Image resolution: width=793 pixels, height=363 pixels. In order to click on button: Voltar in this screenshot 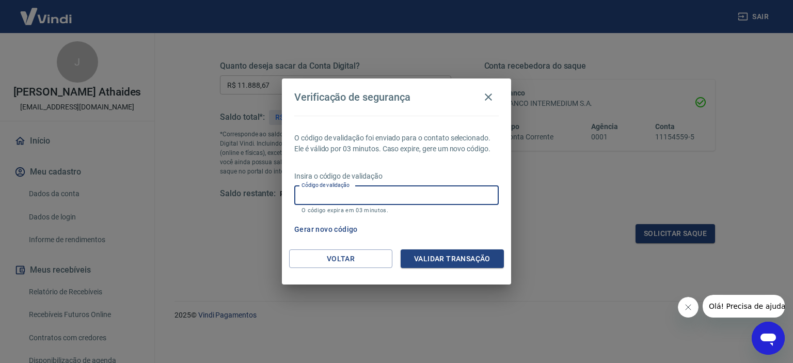, I will do `click(341, 259)`.